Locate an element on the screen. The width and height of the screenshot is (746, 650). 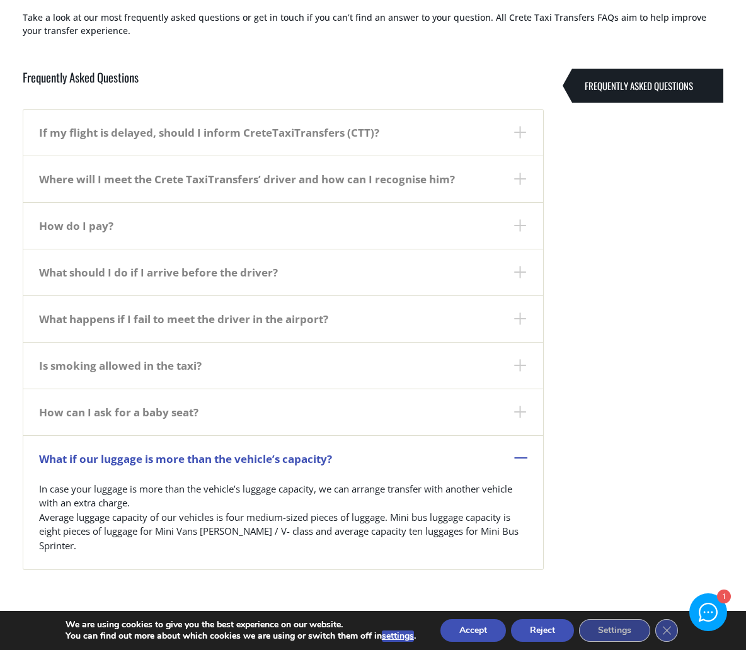
button: Accept is located at coordinates (473, 631).